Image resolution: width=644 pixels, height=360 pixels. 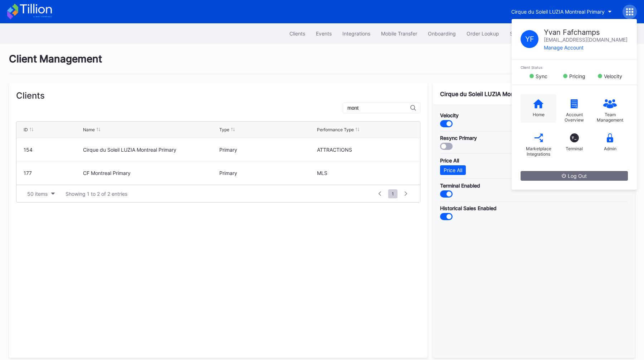 I want to click on div: Historical Sales Enabled, so click(x=534, y=208).